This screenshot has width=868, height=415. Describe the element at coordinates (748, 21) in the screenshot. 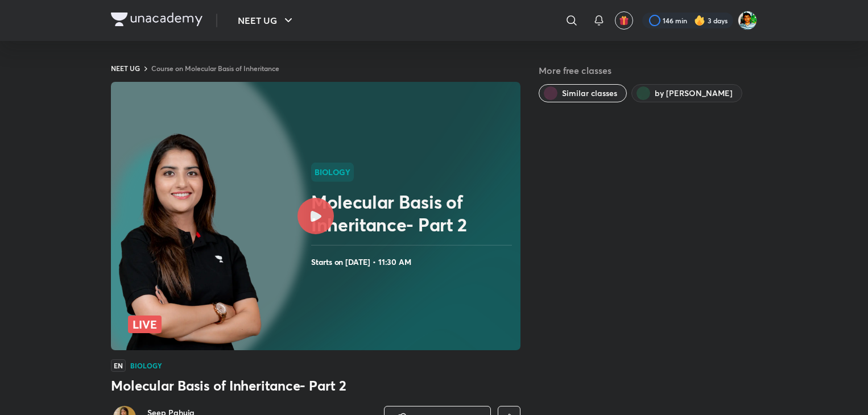

I see `img: Mehul Ghosh` at that location.